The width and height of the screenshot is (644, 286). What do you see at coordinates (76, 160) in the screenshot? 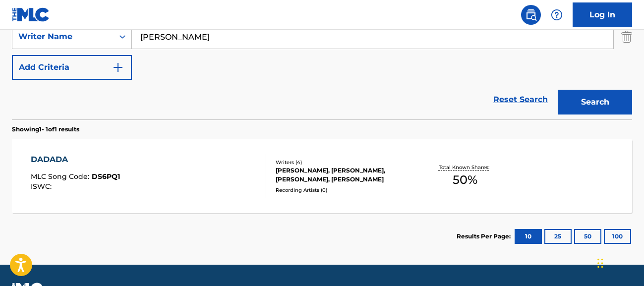
I see `div: DADADA` at bounding box center [76, 160].